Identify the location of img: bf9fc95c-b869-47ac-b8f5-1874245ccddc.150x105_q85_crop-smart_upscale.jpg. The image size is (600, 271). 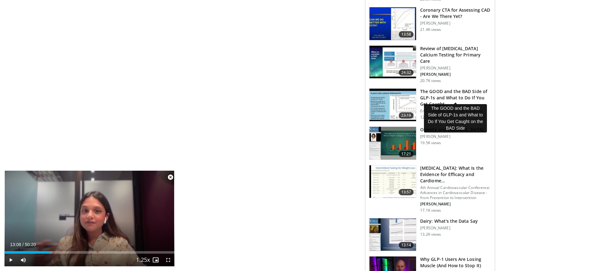
(393, 234).